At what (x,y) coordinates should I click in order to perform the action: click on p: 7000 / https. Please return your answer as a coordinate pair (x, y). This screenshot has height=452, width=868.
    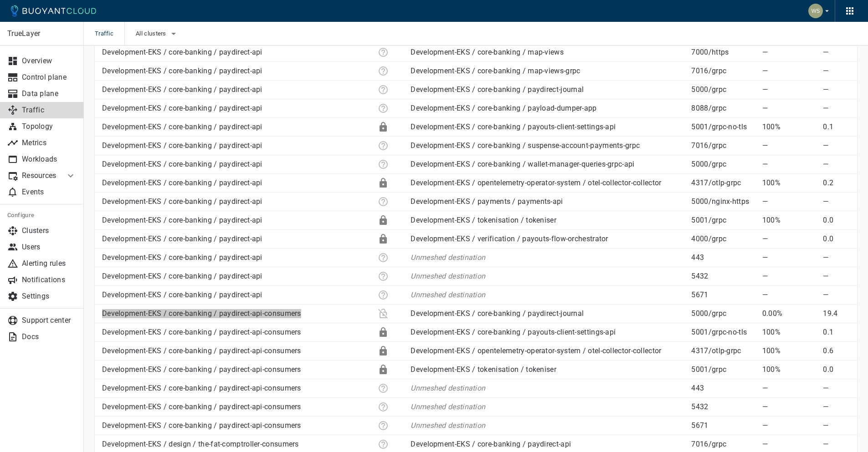
    Looking at the image, I should click on (723, 52).